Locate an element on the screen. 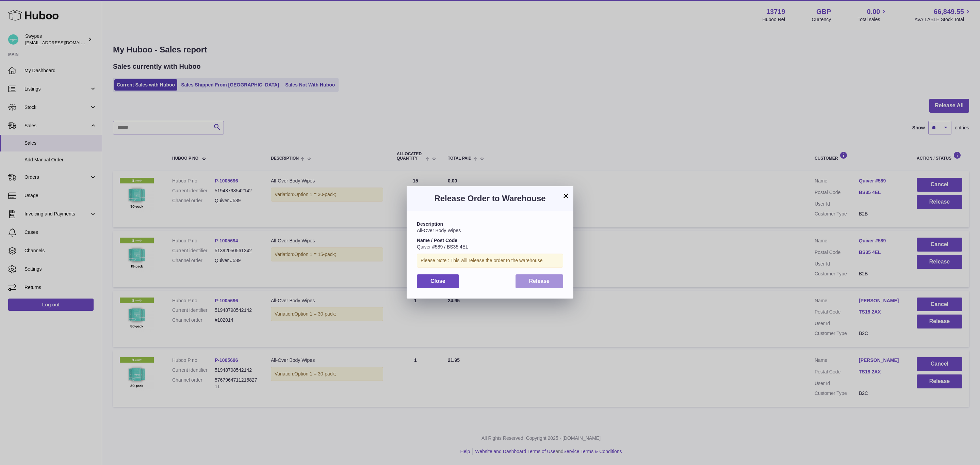  strong: Name / Post Code is located at coordinates (437, 240).